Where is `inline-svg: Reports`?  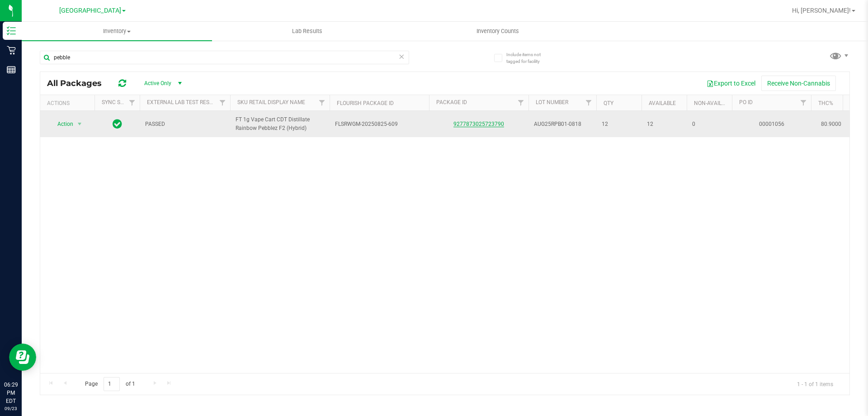
inline-svg: Reports is located at coordinates (11, 69).